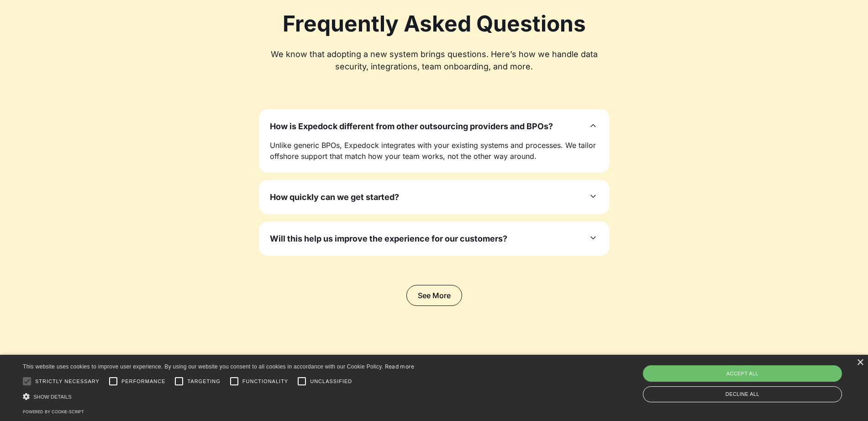  I want to click on a: Read more, so click(399, 366).